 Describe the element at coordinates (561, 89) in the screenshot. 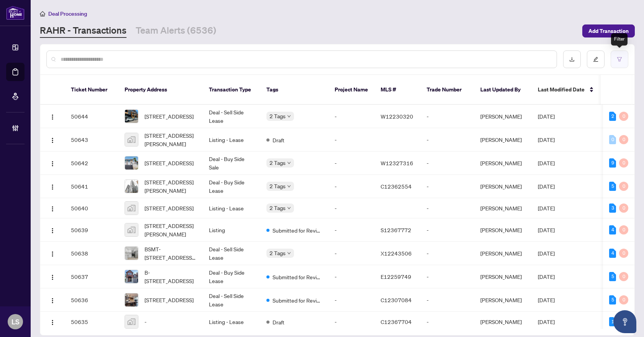

I see `span: Last Modified Date` at that location.